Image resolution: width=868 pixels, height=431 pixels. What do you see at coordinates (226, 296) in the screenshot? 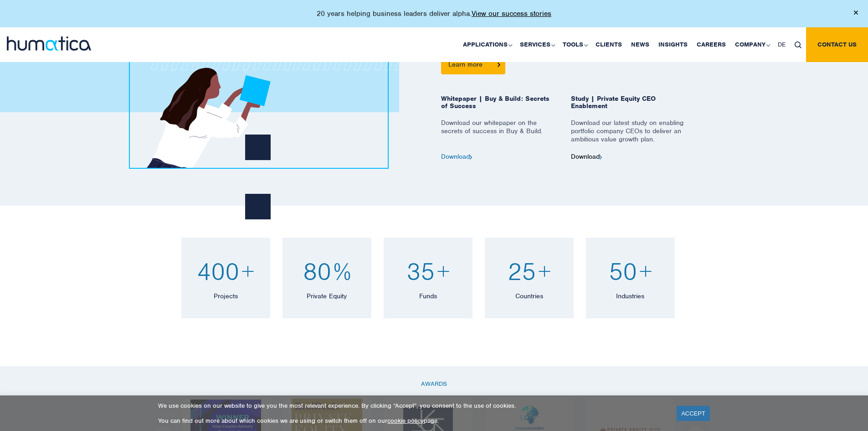
I see `p: Projects` at bounding box center [226, 296].